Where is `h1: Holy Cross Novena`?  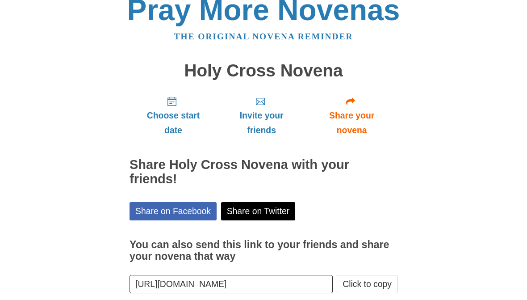 h1: Holy Cross Novena is located at coordinates (264, 71).